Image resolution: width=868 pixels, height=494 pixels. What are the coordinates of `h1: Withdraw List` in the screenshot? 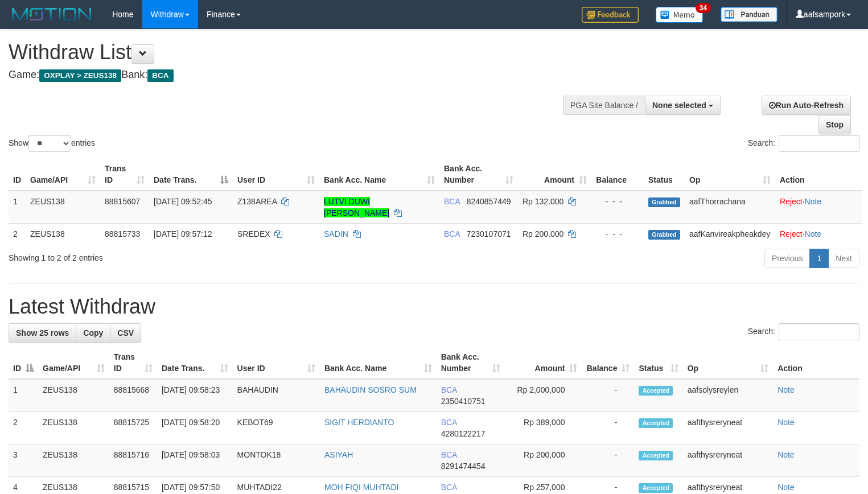 It's located at (288, 52).